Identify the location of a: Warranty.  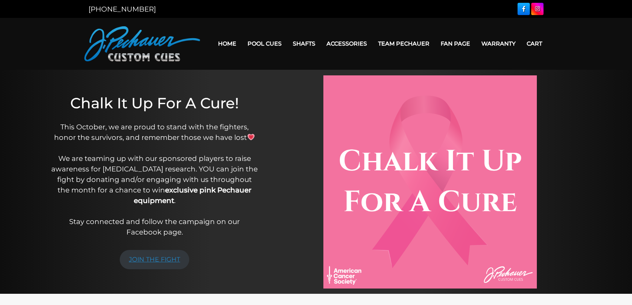
(498, 44).